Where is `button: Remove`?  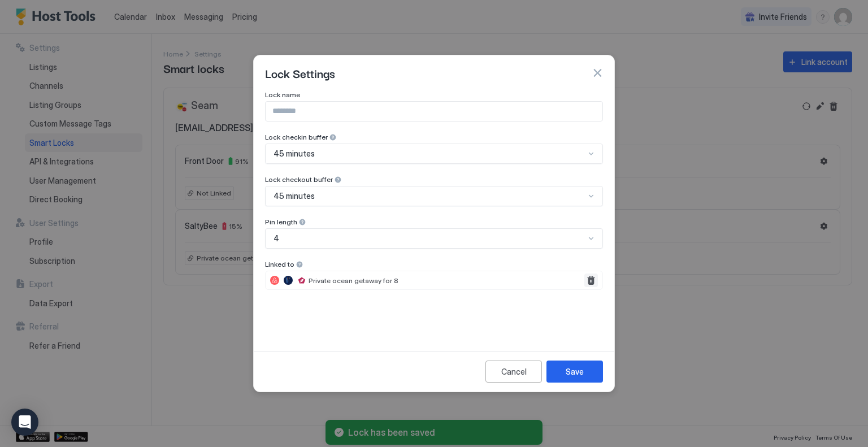
button: Remove is located at coordinates (591, 281).